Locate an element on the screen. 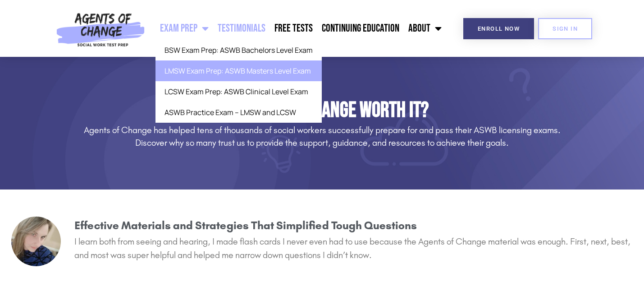 This screenshot has height=282, width=644. a: About is located at coordinates (425, 28).